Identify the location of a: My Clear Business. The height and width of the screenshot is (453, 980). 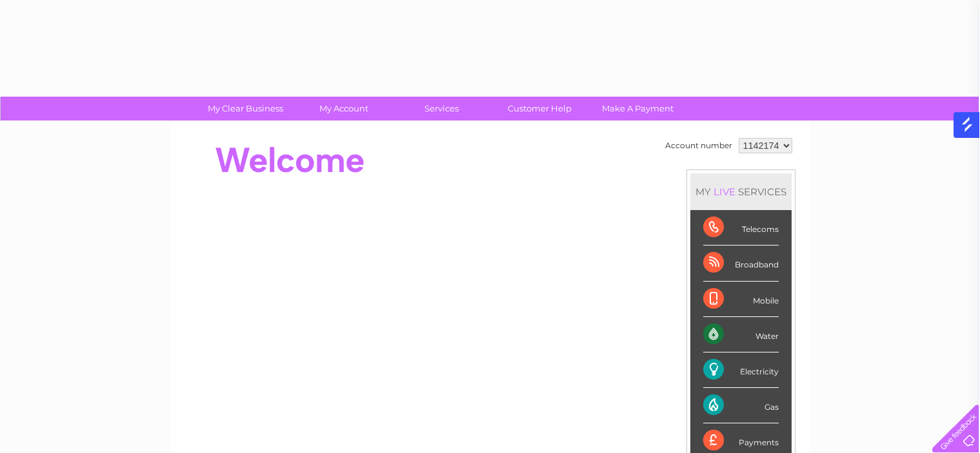
(245, 108).